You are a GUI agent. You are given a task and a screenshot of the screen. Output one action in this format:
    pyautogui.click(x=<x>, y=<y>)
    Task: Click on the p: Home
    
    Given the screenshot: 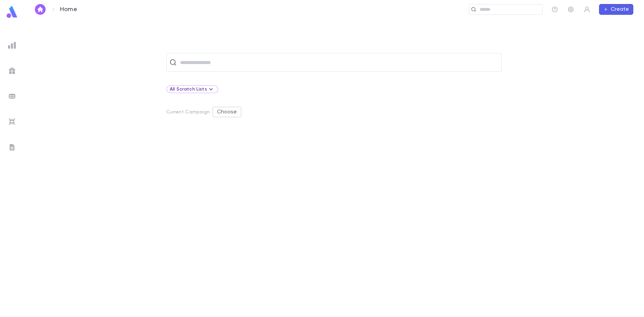 What is the action you would take?
    pyautogui.click(x=68, y=9)
    